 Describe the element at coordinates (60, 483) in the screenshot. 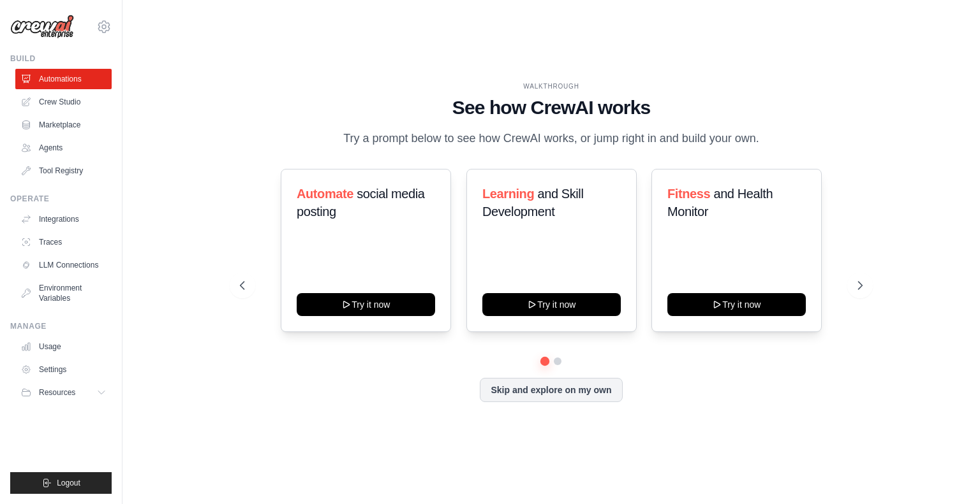

I see `button: Logout` at that location.